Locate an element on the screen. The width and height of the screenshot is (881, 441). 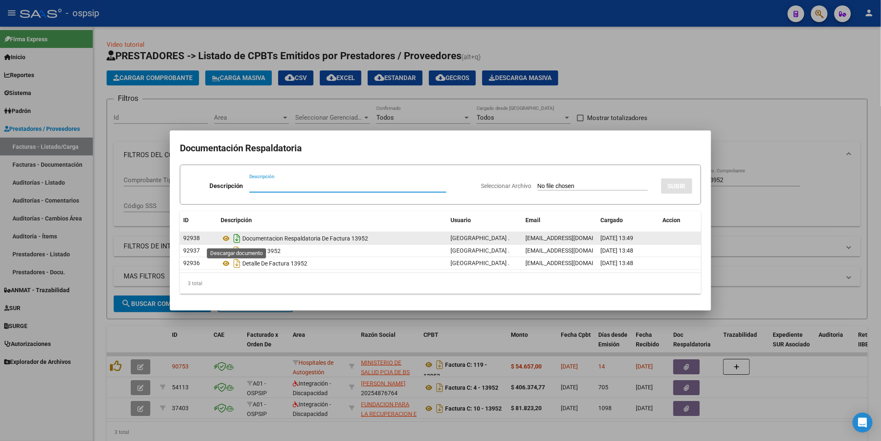
h2: Documentación Respaldatoria is located at coordinates (441, 148).